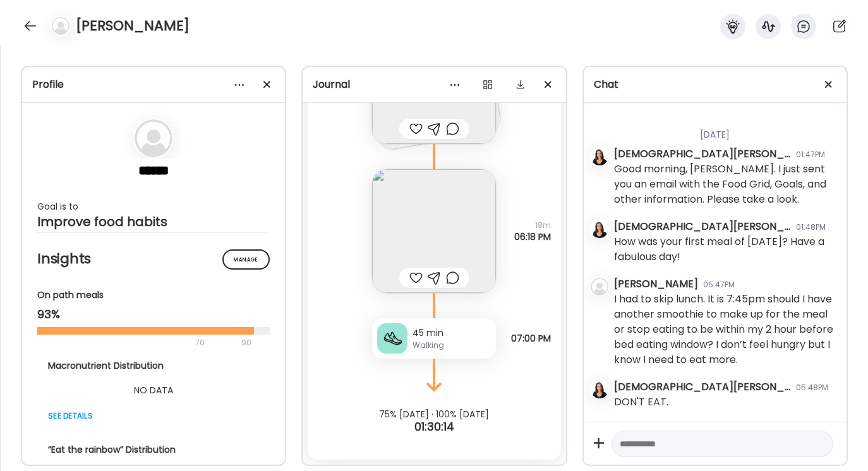 This screenshot has width=868, height=471. Describe the element at coordinates (719, 285) in the screenshot. I see `div: 05:47PM` at that location.